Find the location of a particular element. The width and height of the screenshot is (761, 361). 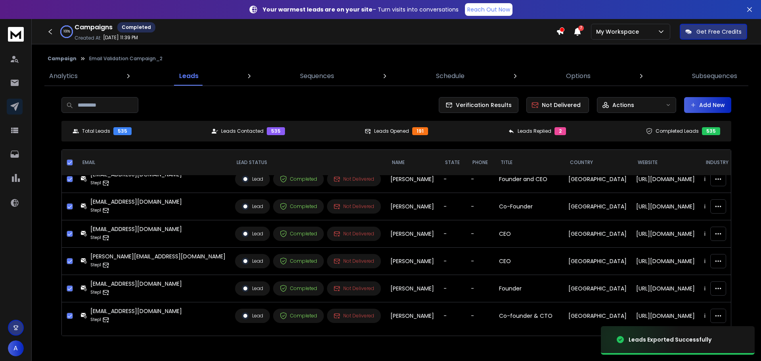

p: Analytics is located at coordinates (63, 76).